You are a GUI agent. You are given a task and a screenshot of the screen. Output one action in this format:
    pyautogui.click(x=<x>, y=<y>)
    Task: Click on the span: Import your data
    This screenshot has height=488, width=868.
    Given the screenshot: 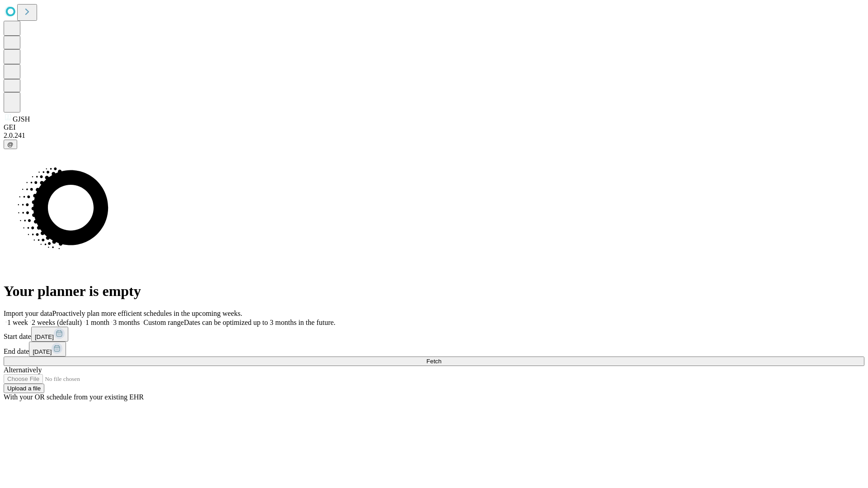 What is the action you would take?
    pyautogui.click(x=28, y=313)
    